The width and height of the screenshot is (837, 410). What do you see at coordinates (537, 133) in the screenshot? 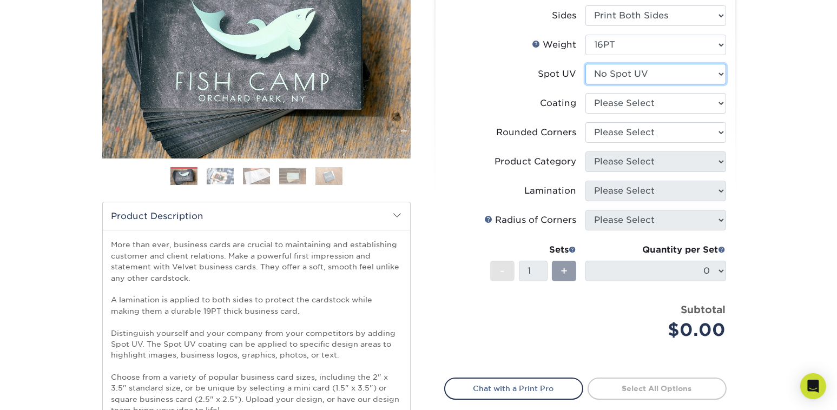
I see `div: Rounded Corners` at bounding box center [537, 133].